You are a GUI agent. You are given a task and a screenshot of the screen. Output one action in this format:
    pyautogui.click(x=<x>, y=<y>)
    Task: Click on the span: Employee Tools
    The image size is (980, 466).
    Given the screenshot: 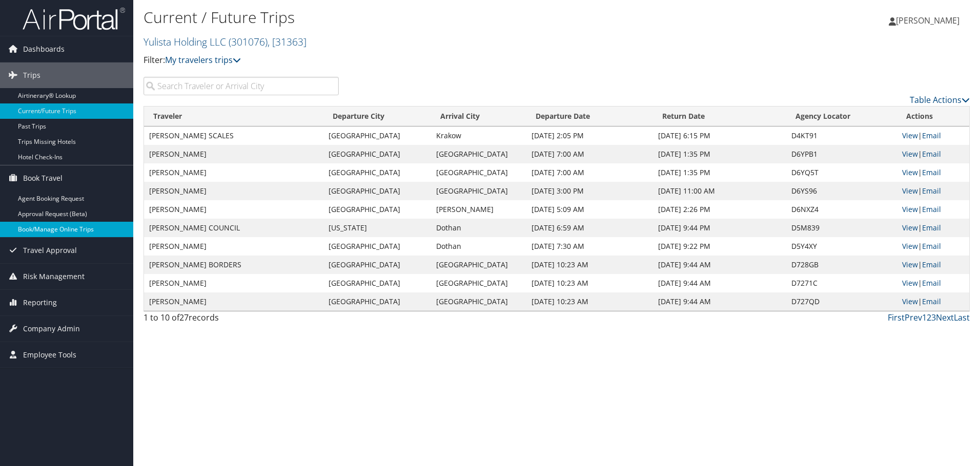 What is the action you would take?
    pyautogui.click(x=49, y=355)
    